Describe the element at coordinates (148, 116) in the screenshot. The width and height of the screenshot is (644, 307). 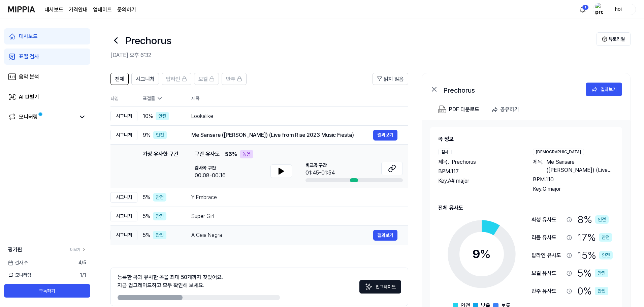
I see `span: 10 %` at that location.